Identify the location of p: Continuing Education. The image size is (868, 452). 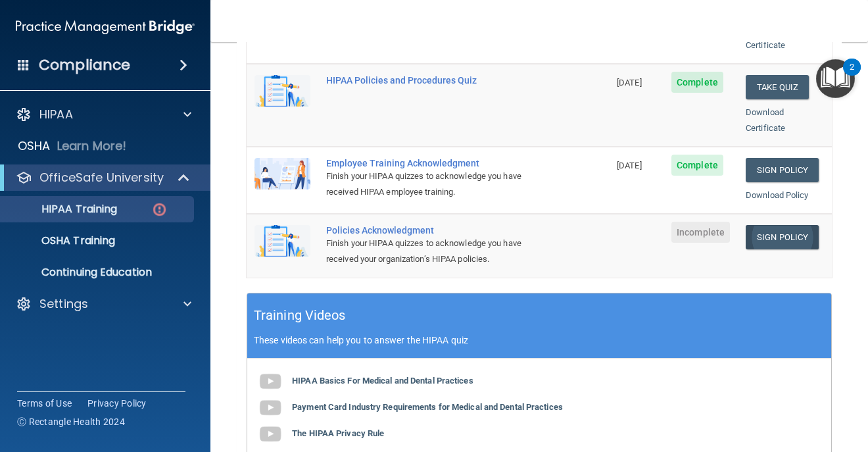
(98, 272).